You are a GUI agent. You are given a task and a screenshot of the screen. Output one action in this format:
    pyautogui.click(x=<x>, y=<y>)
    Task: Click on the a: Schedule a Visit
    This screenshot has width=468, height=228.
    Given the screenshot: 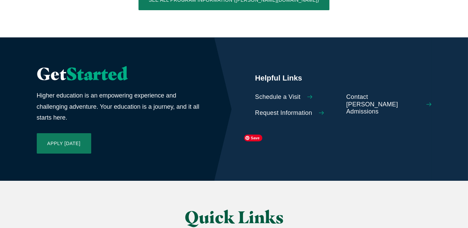 What is the action you would take?
    pyautogui.click(x=298, y=97)
    